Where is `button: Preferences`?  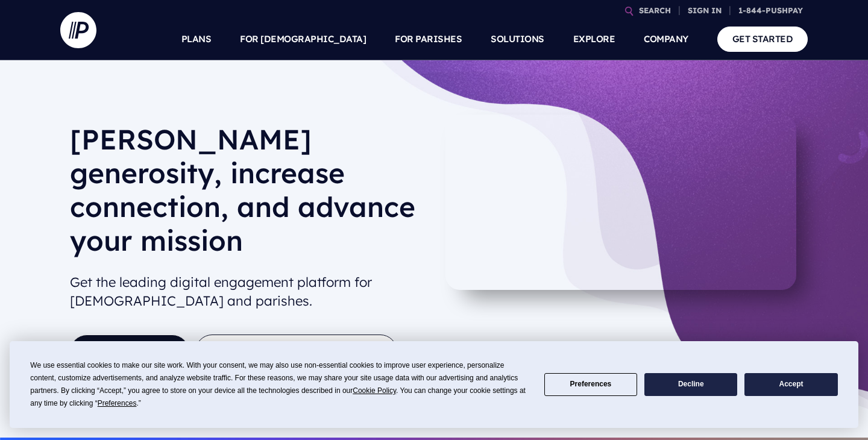
button: Preferences is located at coordinates (591, 385).